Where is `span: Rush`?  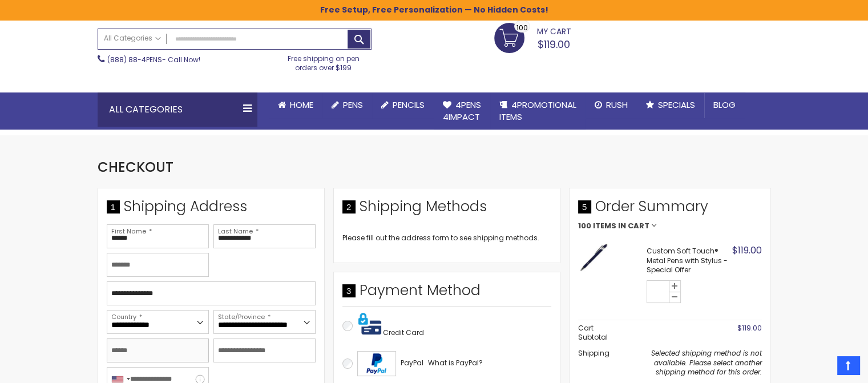 span: Rush is located at coordinates (617, 104).